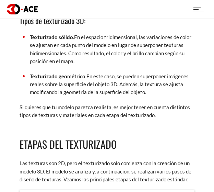  I want to click on font: En el espacio tridimensional, las variaciones de color se ajustan en cada punto del modelo en lug..., so click(110, 49).